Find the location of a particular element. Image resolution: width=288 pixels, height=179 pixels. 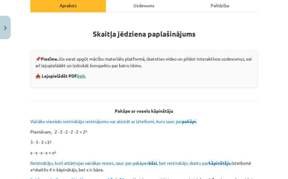

span: Reizinātāju, kurš atkārtojas vairākas reizes, sauc par pakāpes , bet reizinātāju skaitu par . is located at coordinates (131, 163).